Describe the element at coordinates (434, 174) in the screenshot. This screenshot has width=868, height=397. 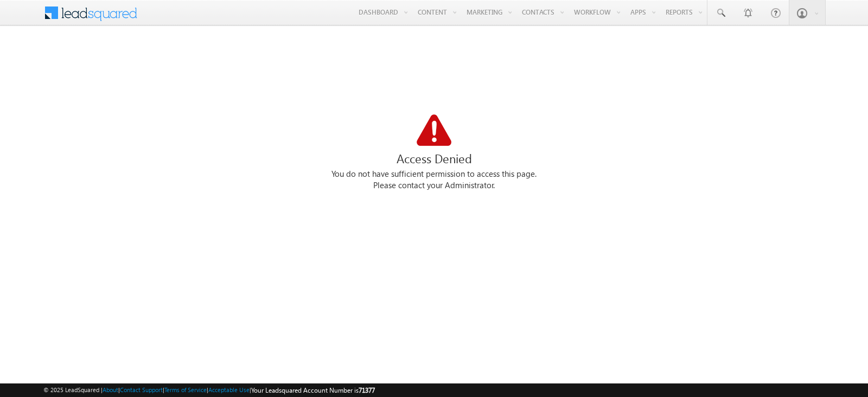
I see `div: You do not have sufficient permission to access this page.` at that location.